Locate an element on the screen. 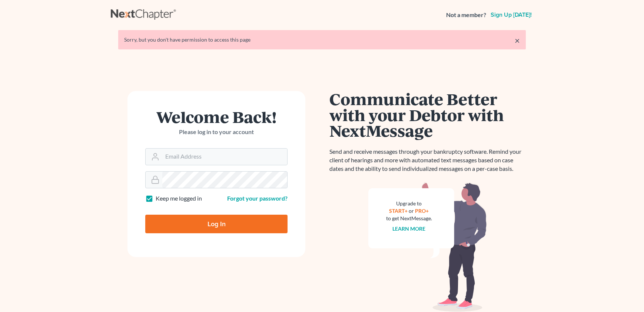  strong: Not a member? is located at coordinates (466, 15).